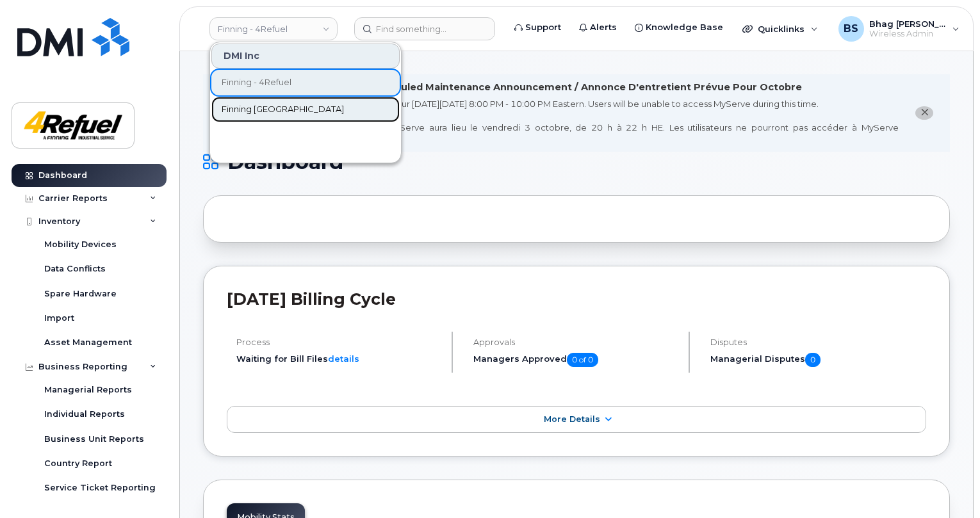  Describe the element at coordinates (575, 342) in the screenshot. I see `h4: Approvals` at that location.